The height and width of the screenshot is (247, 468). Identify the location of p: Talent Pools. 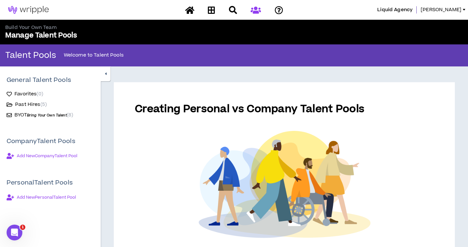
(31, 56).